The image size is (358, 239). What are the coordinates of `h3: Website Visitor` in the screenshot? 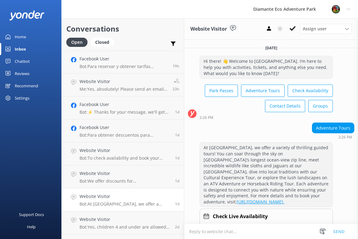 It's located at (208, 29).